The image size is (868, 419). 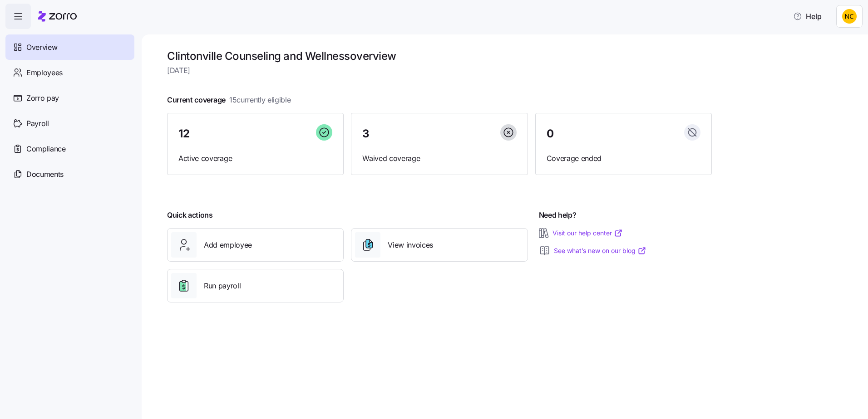 What do you see at coordinates (439, 56) in the screenshot?
I see `h1: Clintonville Counseling and Wellness overview` at bounding box center [439, 56].